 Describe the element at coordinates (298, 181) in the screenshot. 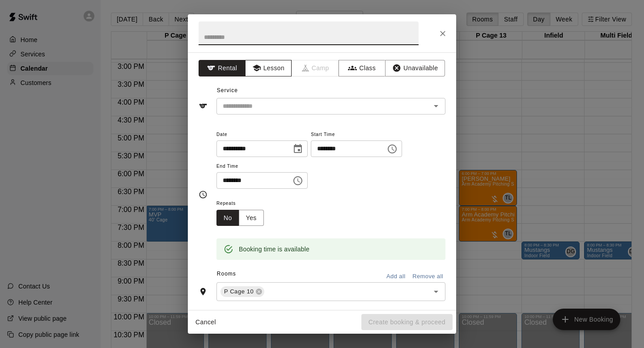

I see `button: Choose time, selected time is 7:00 PM` at that location.